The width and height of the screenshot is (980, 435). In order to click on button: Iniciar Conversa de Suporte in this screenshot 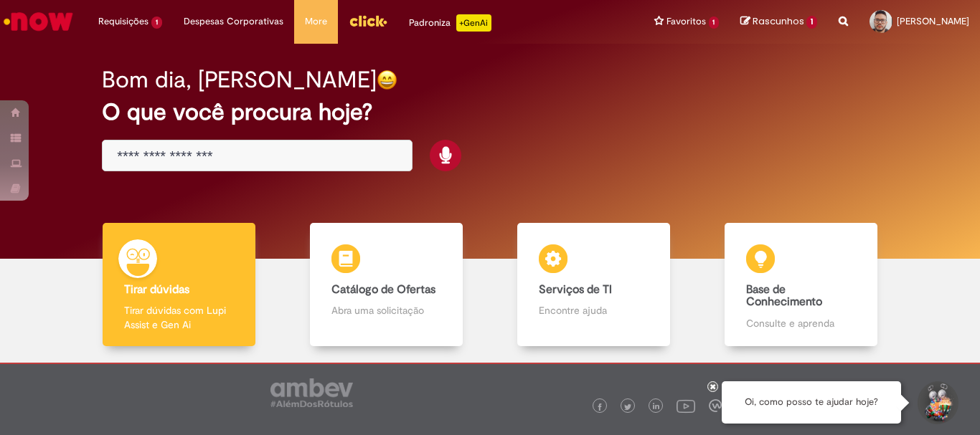, I will do `click(937, 403)`.